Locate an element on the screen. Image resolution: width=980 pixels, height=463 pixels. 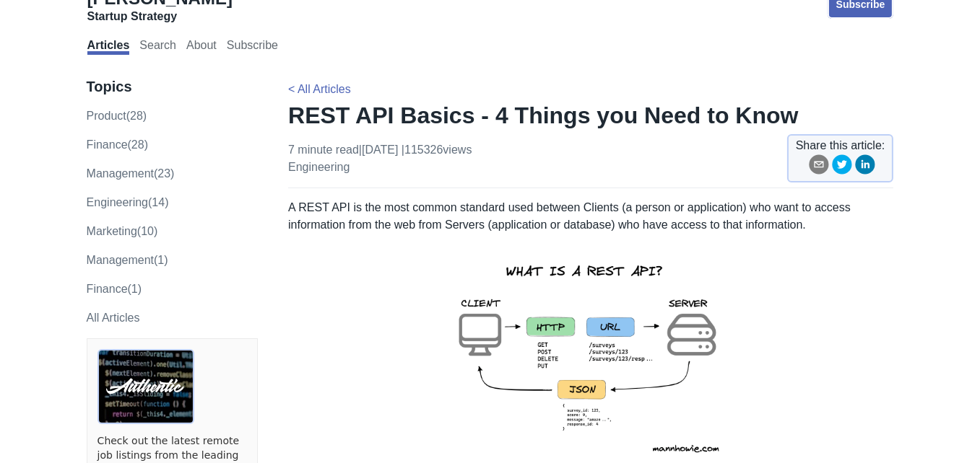
a: finance(28) is located at coordinates (117, 144).